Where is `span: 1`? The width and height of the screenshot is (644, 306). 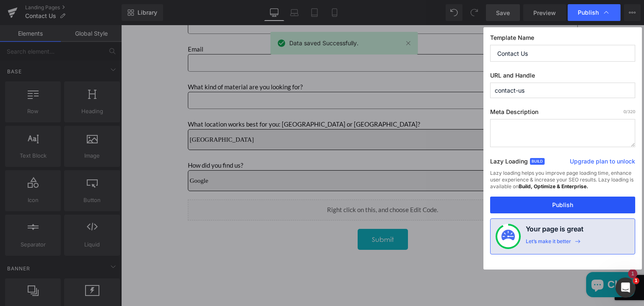 span: 1 is located at coordinates (636, 281).